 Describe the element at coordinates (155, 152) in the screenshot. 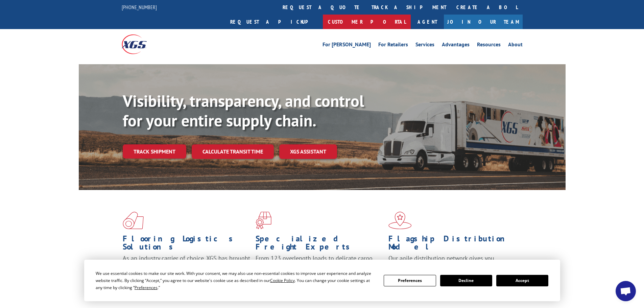

I see `a: Track shipment` at that location.